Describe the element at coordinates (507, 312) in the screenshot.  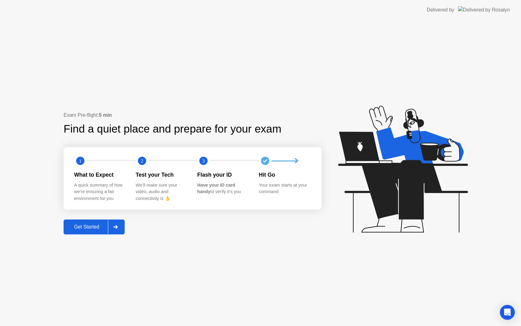
I see `div: Open Intercom Messenger` at that location.